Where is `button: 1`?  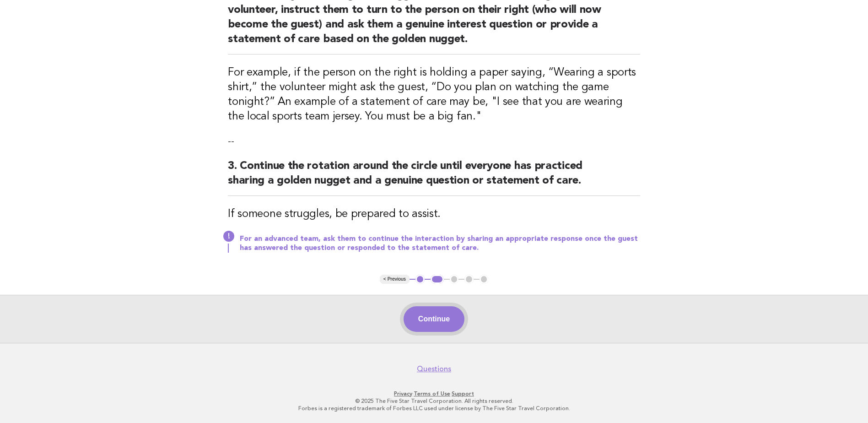
button: 1 is located at coordinates (420, 279).